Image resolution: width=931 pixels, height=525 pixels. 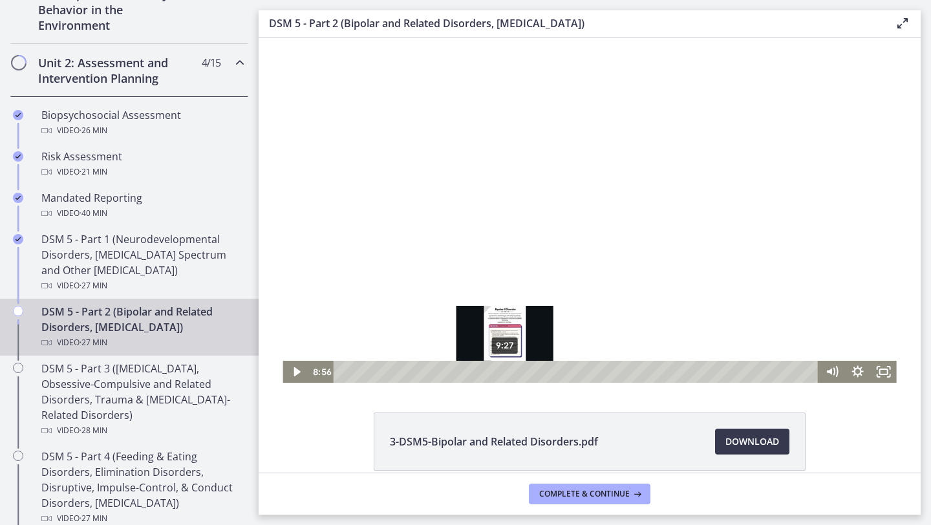 I want to click on button: Complete & continue, so click(x=590, y=494).